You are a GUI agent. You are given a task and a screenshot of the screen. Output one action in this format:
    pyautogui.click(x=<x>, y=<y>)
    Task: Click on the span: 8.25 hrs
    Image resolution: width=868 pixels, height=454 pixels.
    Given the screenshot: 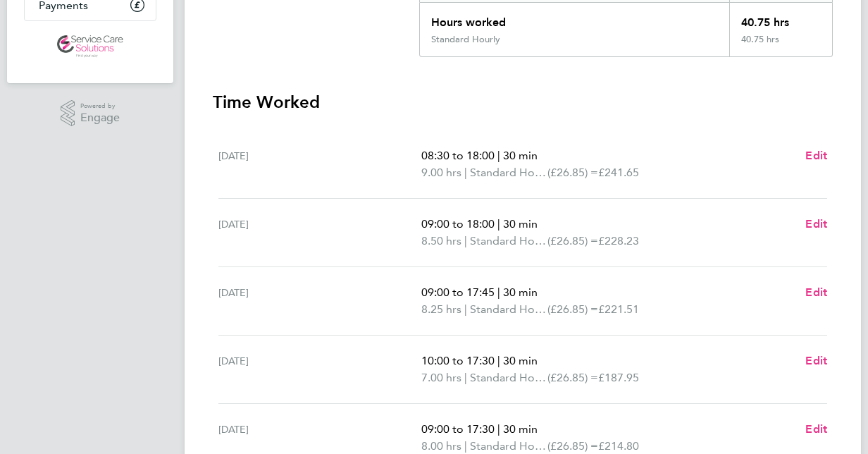 What is the action you would take?
    pyautogui.click(x=441, y=309)
    